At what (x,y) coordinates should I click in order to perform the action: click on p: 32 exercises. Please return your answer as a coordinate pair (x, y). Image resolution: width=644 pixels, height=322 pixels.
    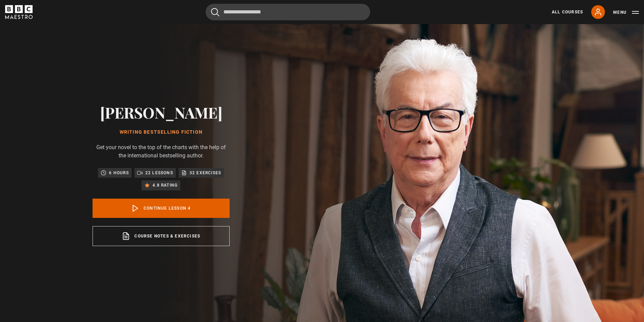
    Looking at the image, I should click on (206, 173).